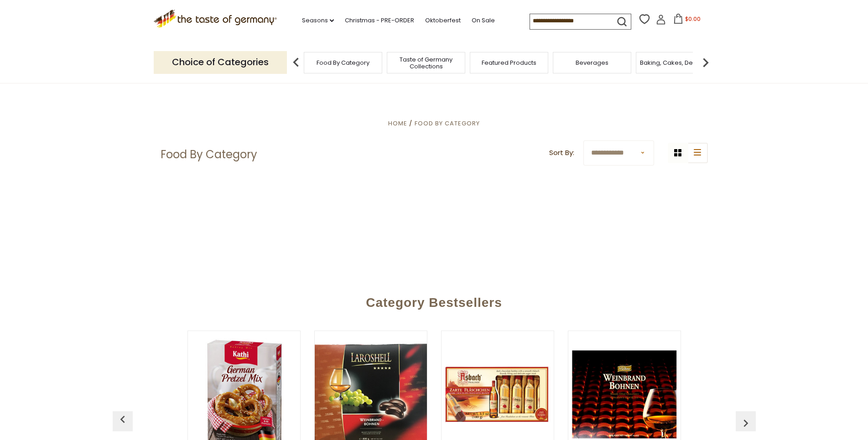 The height and width of the screenshot is (440, 868). I want to click on h1: Food By Category, so click(209, 154).